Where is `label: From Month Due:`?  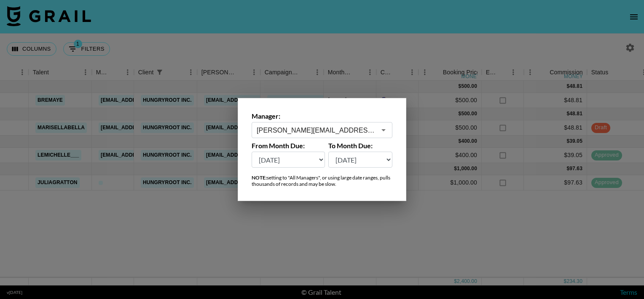 label: From Month Due: is located at coordinates (288, 146).